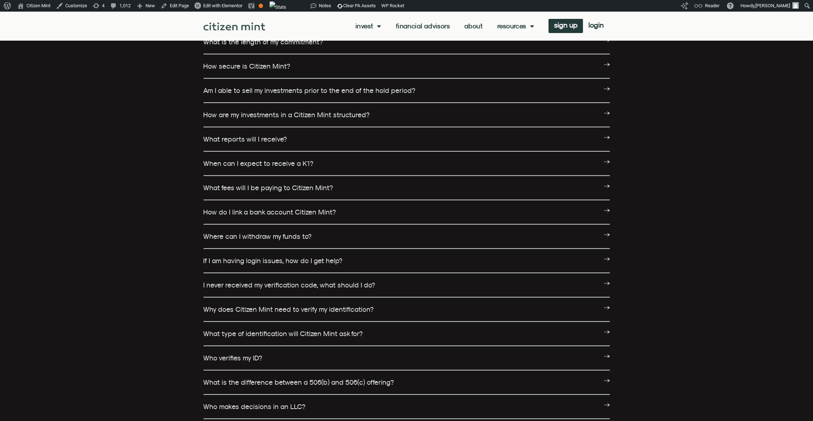 This screenshot has height=421, width=813. I want to click on img: Views over 48 hours. Click for more Jetpack Stats., so click(278, 7).